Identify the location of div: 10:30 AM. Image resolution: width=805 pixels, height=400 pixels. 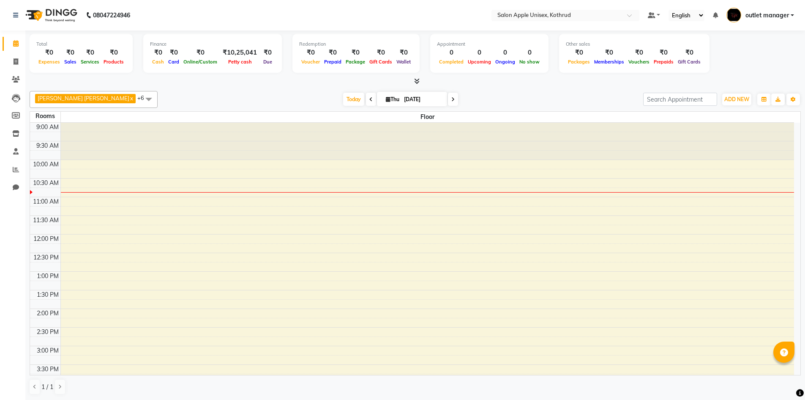
(46, 183).